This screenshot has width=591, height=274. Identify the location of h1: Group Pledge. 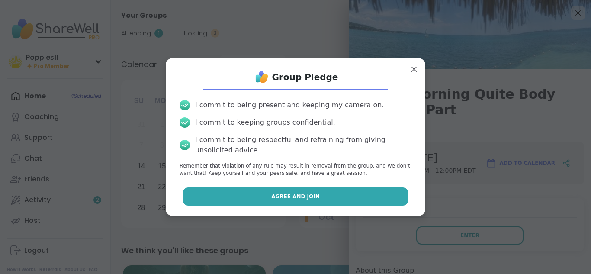
(305, 77).